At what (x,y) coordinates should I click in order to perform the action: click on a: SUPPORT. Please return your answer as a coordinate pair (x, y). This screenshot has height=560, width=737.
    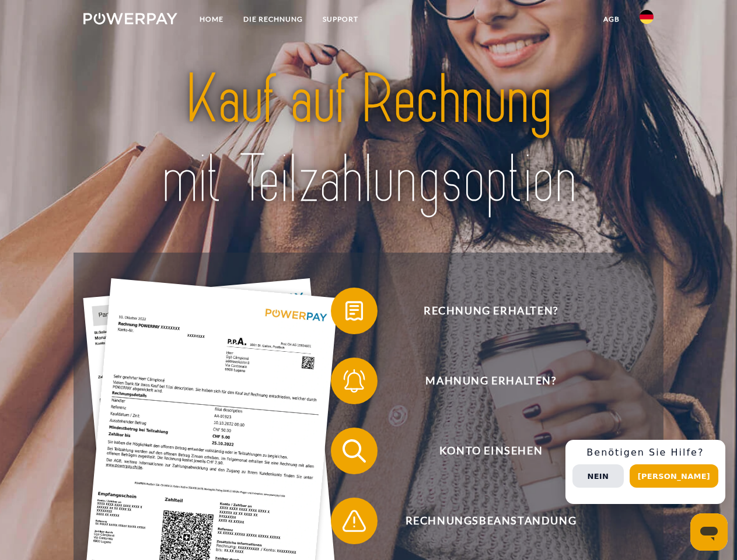
    Looking at the image, I should click on (340, 19).